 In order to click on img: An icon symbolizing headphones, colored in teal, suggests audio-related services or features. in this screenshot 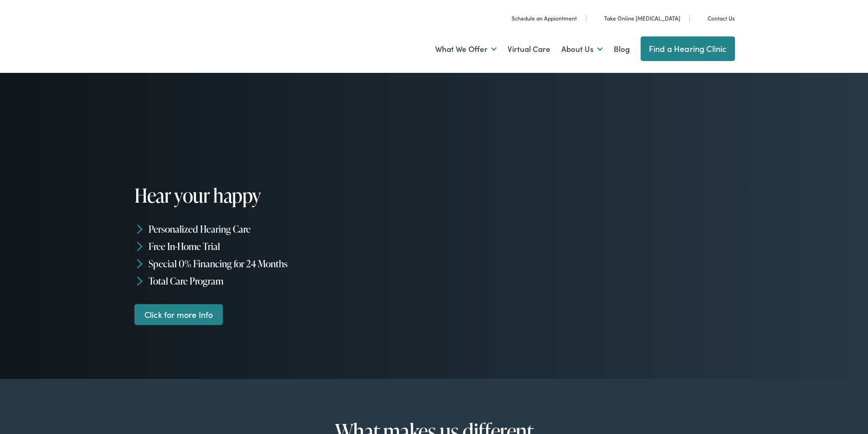, I will do `click(597, 18)`.